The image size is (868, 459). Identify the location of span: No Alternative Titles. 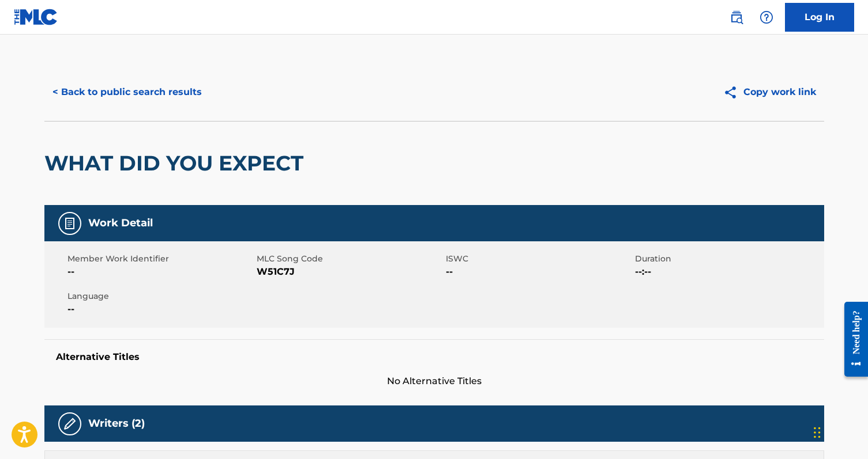
(434, 381).